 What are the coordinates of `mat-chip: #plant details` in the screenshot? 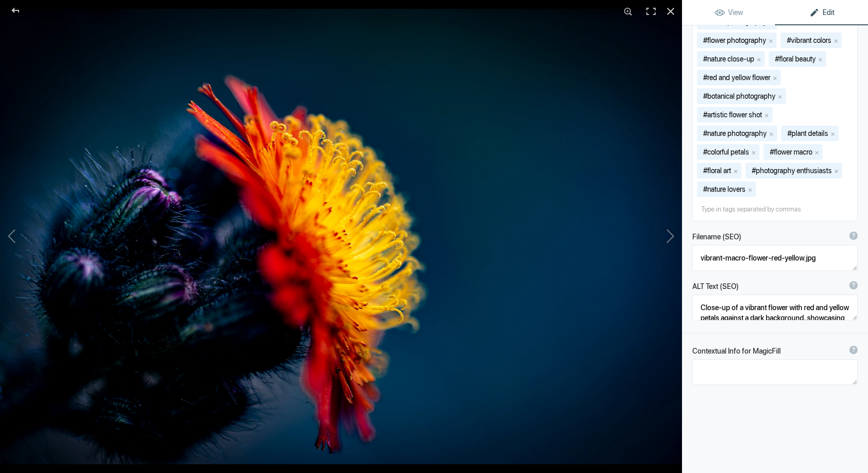 It's located at (810, 133).